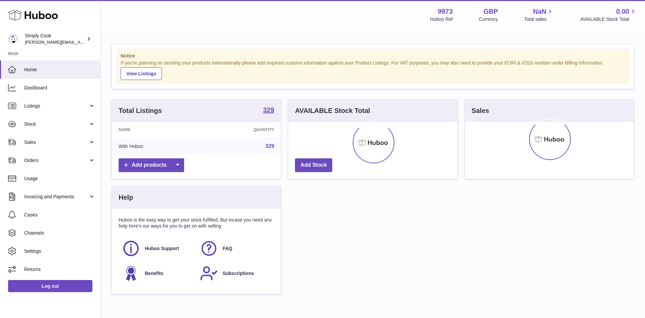 This screenshot has height=318, width=645. Describe the element at coordinates (313, 165) in the screenshot. I see `a: Add Stock` at that location.